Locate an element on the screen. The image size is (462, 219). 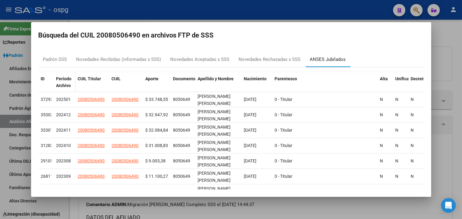
span: 202501 is located at coordinates (64, 100).